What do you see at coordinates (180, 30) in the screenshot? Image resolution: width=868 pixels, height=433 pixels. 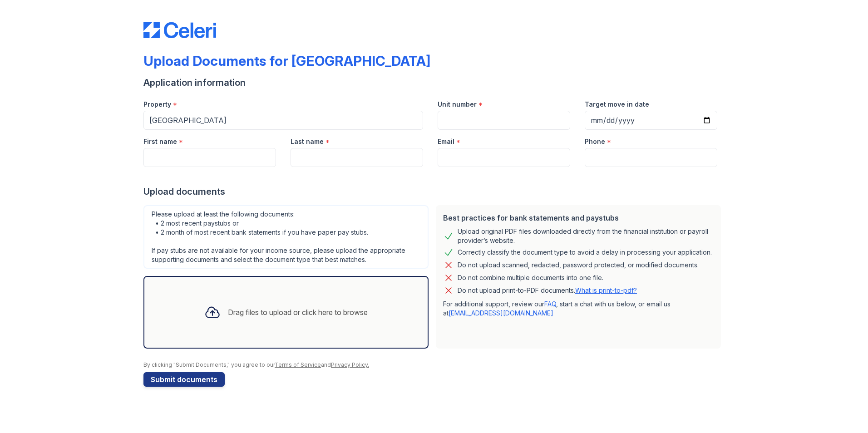 I see `img: CE_Logo_Blue-a8612792a0a2168367f1c8372b55b34899dd931a85d93a1a3d3e32e68fde9ad4.png` at bounding box center [180, 30].